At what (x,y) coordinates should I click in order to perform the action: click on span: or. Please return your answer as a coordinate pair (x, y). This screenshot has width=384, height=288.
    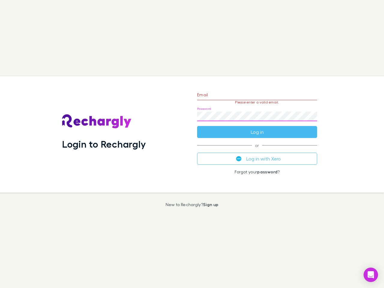
    Looking at the image, I should click on (257, 145).